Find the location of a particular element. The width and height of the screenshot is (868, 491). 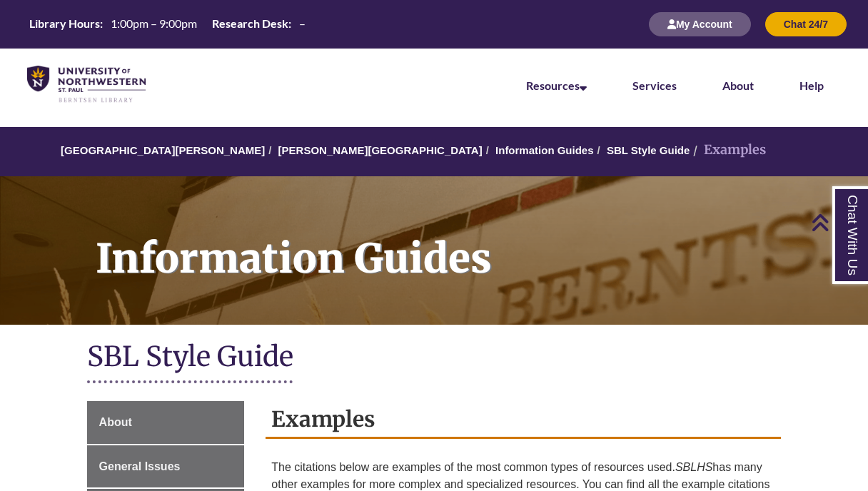

a: Services is located at coordinates (655, 85).